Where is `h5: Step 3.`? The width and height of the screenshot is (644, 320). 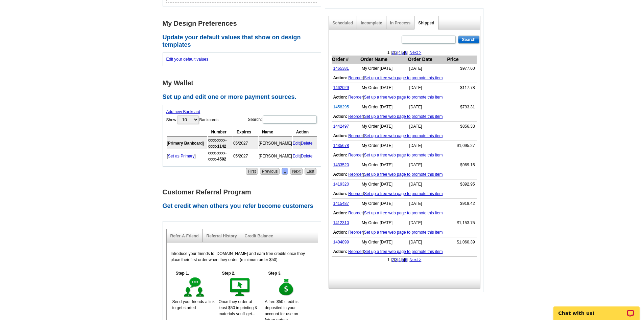 h5: Step 3. is located at coordinates (275, 273).